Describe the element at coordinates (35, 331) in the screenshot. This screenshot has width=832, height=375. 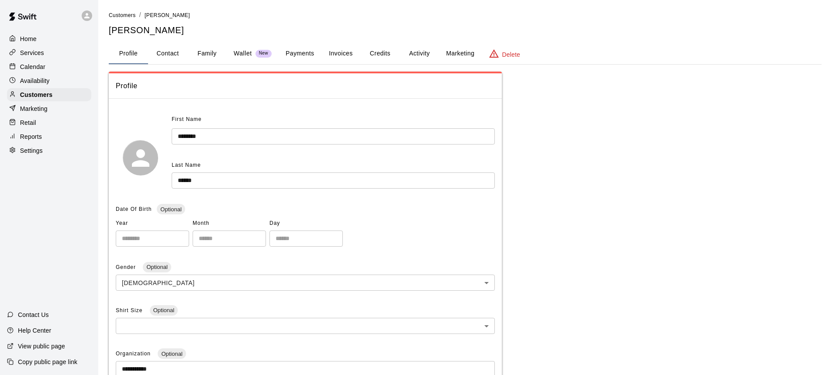
I see `p: Help Center` at that location.